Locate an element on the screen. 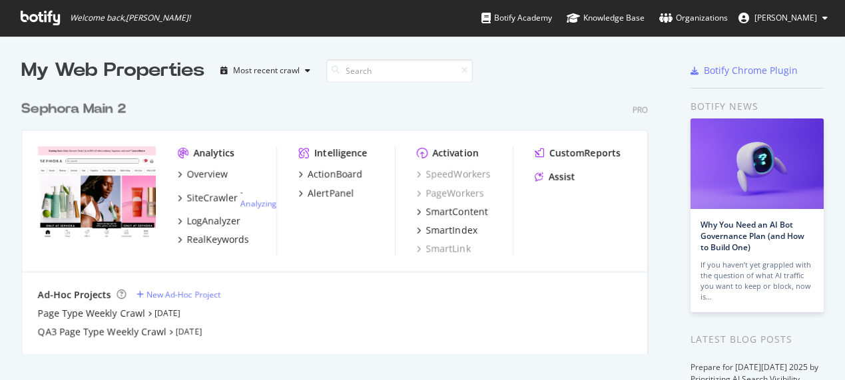  div: SmartLink is located at coordinates (443, 249).